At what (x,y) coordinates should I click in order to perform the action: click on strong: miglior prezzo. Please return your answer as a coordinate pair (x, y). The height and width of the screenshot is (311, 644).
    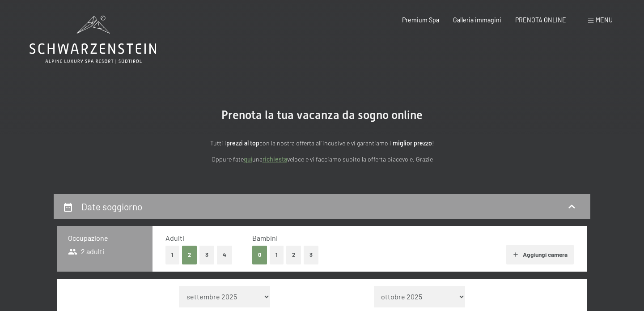
    Looking at the image, I should click on (412, 143).